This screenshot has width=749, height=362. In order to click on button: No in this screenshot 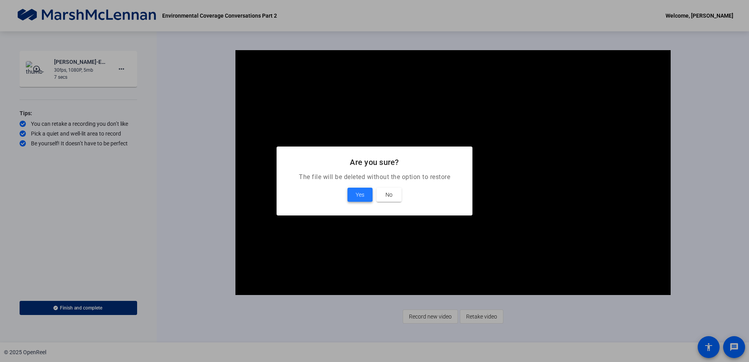, I will do `click(389, 195)`.